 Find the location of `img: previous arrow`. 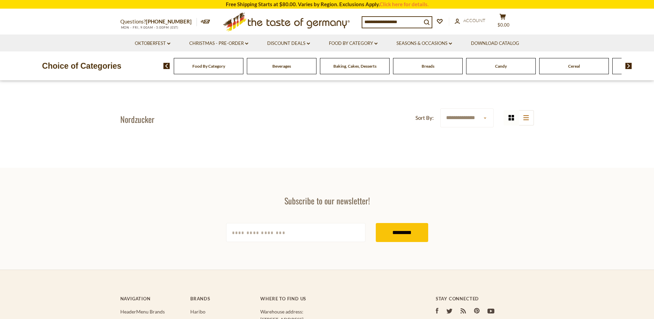

img: previous arrow is located at coordinates (167, 66).